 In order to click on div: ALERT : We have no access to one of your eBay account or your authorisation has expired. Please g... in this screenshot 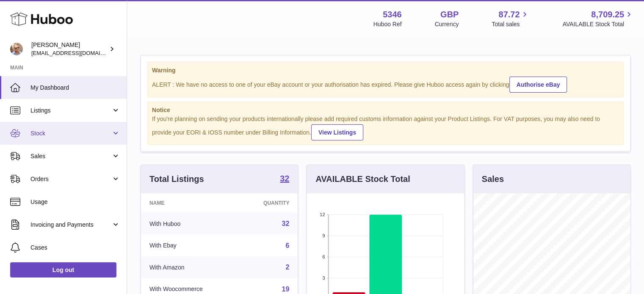, I will do `click(385, 84)`.